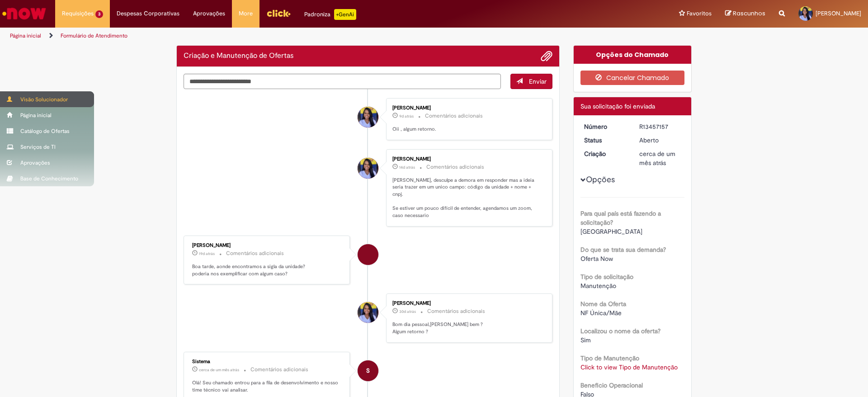 The image size is (868, 397). Describe the element at coordinates (467, 129) in the screenshot. I see `p: Oii , algum retorno.` at that location.